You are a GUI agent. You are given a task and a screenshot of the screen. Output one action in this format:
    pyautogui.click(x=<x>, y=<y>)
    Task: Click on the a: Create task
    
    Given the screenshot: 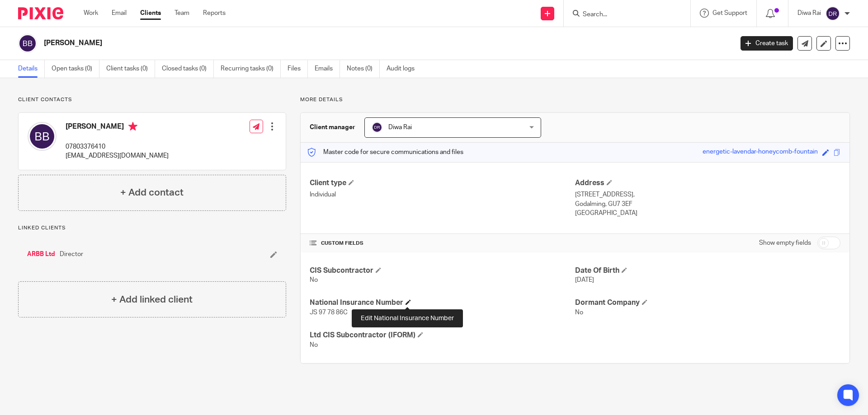 What is the action you would take?
    pyautogui.click(x=766, y=43)
    